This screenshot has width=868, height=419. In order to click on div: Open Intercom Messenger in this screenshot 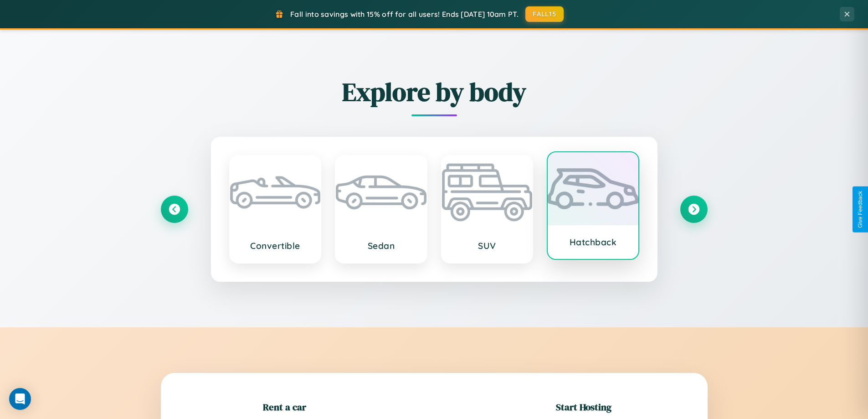, I will do `click(20, 399)`.